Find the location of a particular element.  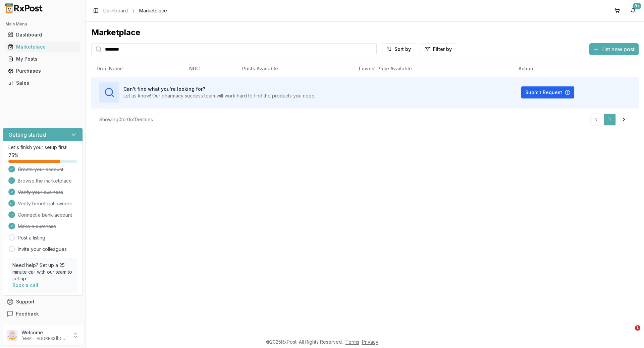

span: Filter by is located at coordinates (443, 49).